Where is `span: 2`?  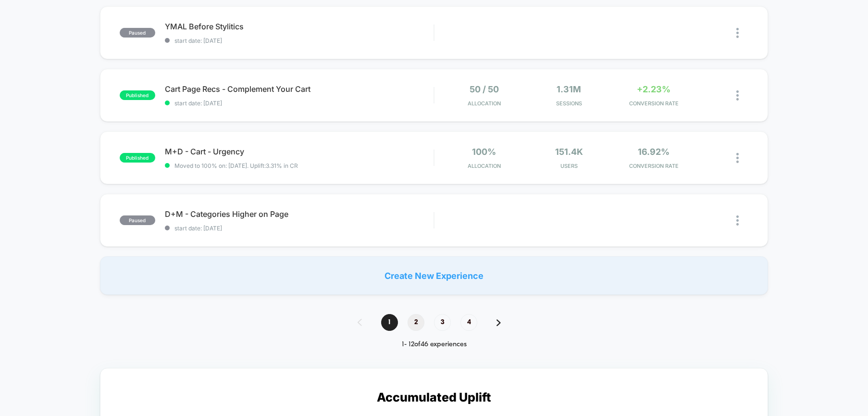
span: 2 is located at coordinates (416, 322).